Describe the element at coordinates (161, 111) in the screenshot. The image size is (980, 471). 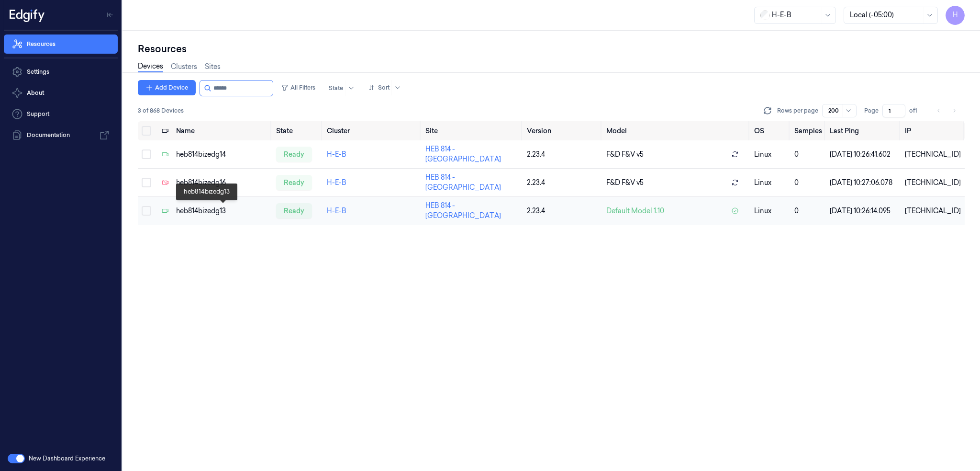
I see `span: 3 of 868 Devices` at that location.